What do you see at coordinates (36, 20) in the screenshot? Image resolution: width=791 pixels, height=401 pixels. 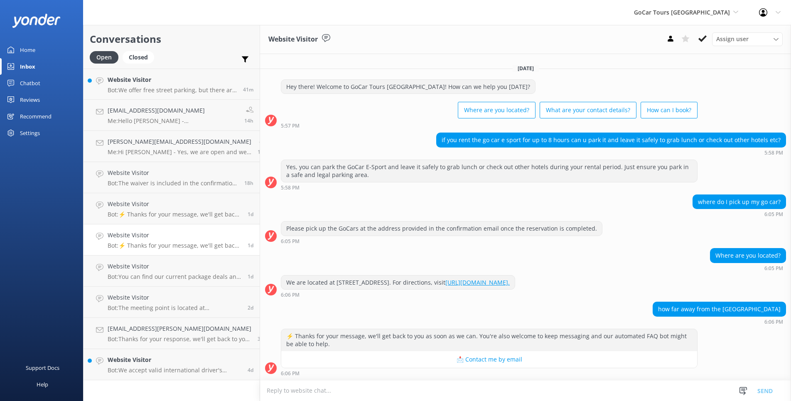 I see `img: yonder-white-logo.png` at bounding box center [36, 20].